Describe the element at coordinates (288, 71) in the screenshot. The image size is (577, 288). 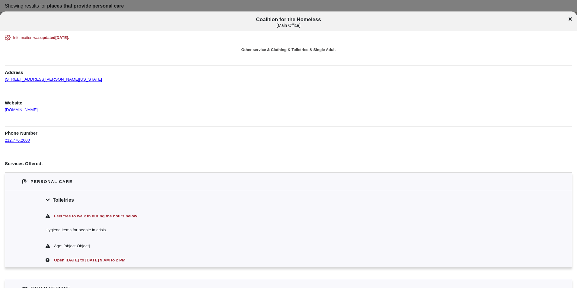
I see `h1: Address` at that location.